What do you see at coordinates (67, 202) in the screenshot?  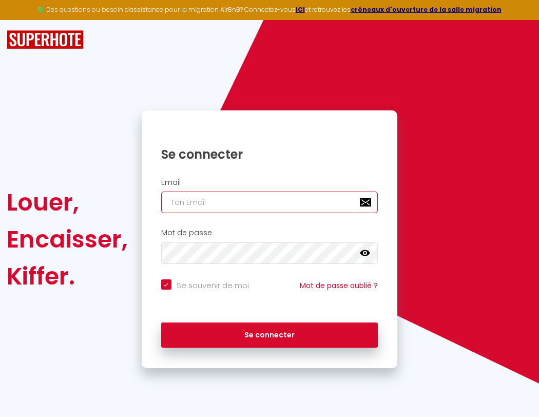 I see `div: Louer,` at bounding box center [67, 202].